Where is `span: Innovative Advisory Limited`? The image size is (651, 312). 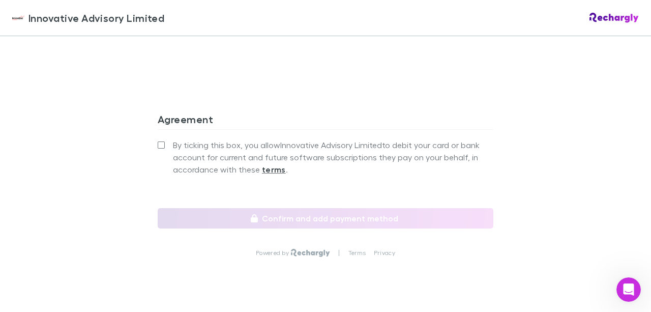
span: Innovative Advisory Limited is located at coordinates (96, 18).